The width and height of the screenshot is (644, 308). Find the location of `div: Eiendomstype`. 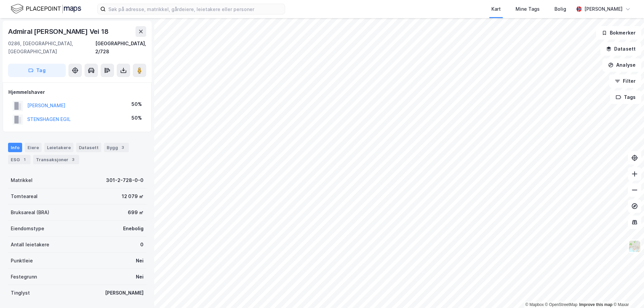

div: Eiendomstype is located at coordinates (28, 228).